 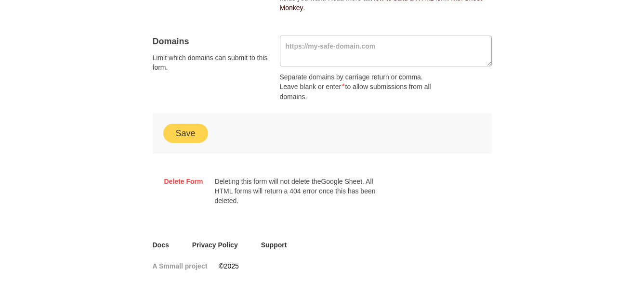 I want to click on span: Limit which domains can submit to this form., so click(x=211, y=63).